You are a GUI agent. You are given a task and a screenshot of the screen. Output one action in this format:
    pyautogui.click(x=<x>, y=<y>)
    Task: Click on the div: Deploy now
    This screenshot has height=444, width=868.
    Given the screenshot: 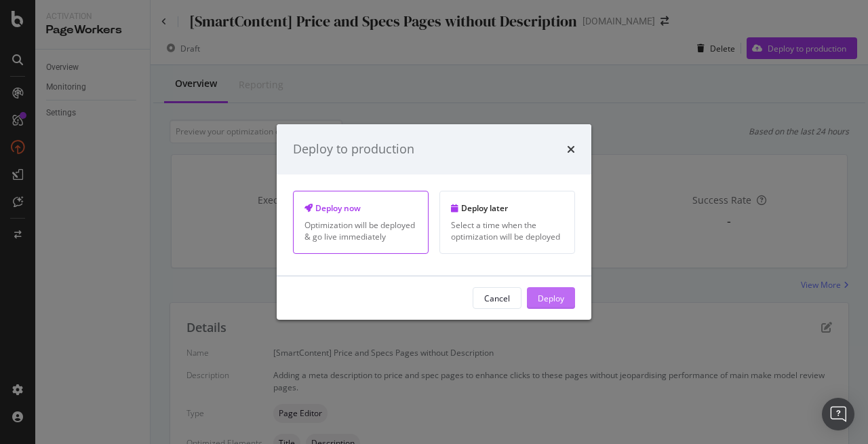 What is the action you would take?
    pyautogui.click(x=361, y=208)
    